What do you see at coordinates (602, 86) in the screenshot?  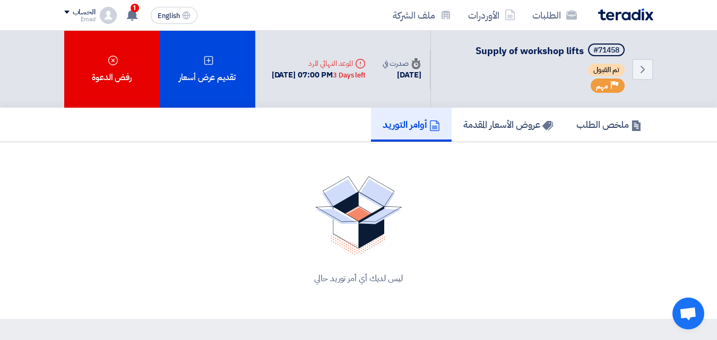 I see `span: مهم` at bounding box center [602, 86].